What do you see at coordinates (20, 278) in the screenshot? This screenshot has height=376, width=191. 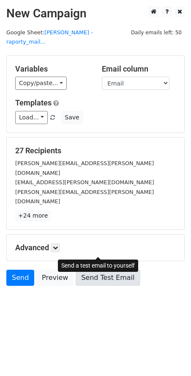 I see `a: Send` at bounding box center [20, 278].